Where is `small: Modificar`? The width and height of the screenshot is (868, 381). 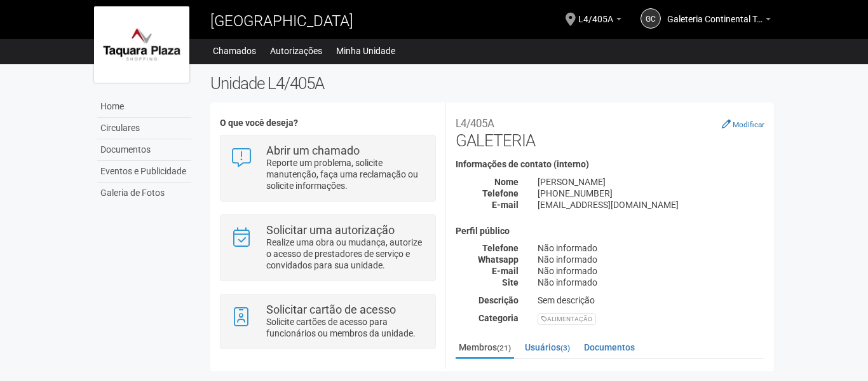 small: Modificar is located at coordinates (748, 125).